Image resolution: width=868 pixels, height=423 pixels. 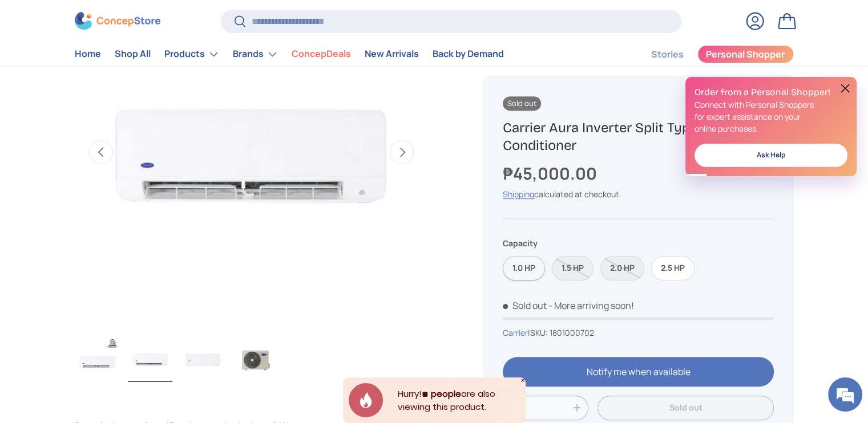 What do you see at coordinates (638, 137) in the screenshot?
I see `h1: Carrier Aura Inverter Split Type Air Conditioner` at bounding box center [638, 137].